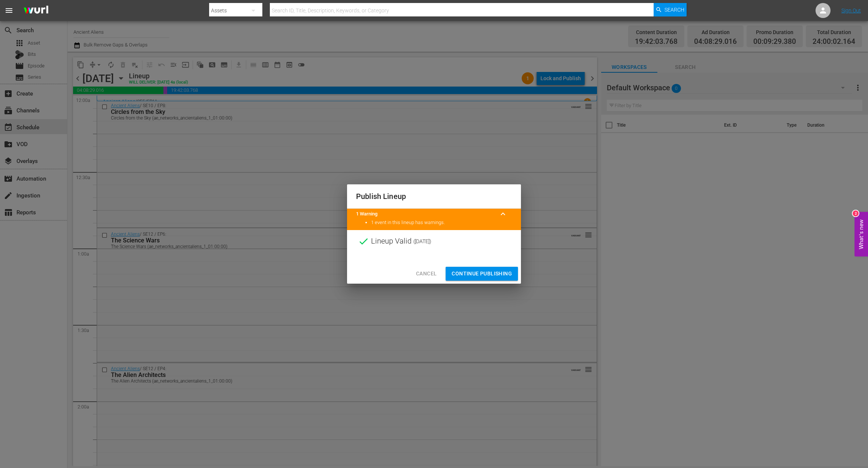 The image size is (868, 468). What do you see at coordinates (9, 10) in the screenshot?
I see `span: menu` at bounding box center [9, 10].